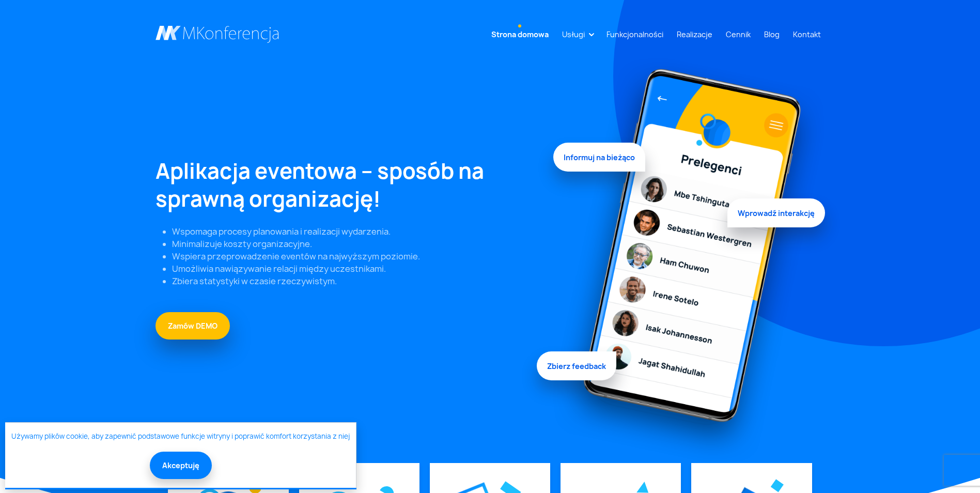 This screenshot has width=980, height=493. I want to click on li: Wspomaga procesy planowania i realizacji wydarzenia., so click(357, 231).